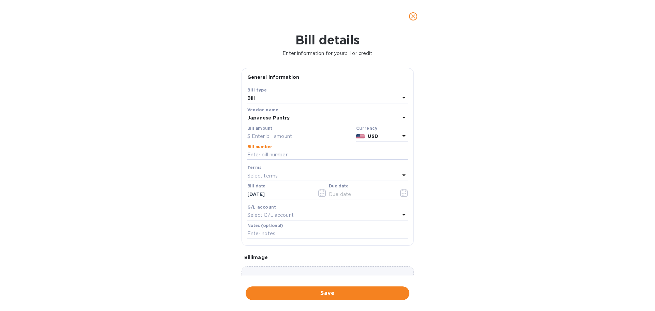 The image size is (655, 311). What do you see at coordinates (262, 207) in the screenshot?
I see `b: G/L account` at bounding box center [262, 207].